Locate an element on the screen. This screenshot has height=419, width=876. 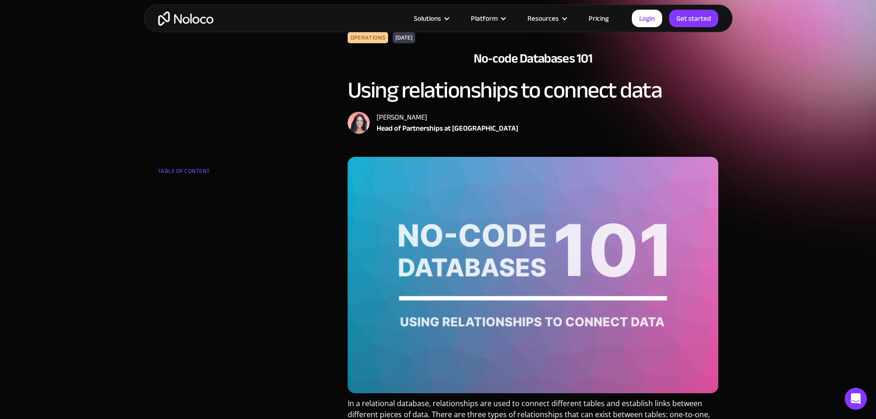
div: Operations is located at coordinates (368, 38).